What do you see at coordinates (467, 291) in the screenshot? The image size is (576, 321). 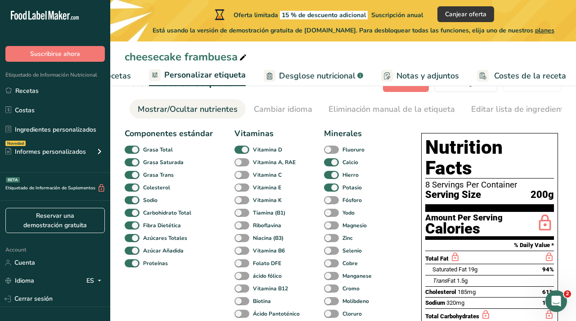 I see `span: 185mg` at bounding box center [467, 291].